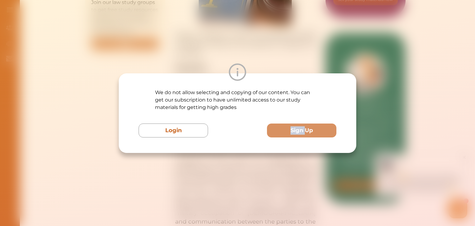 Image resolution: width=475 pixels, height=226 pixels. I want to click on button: Login, so click(173, 131).